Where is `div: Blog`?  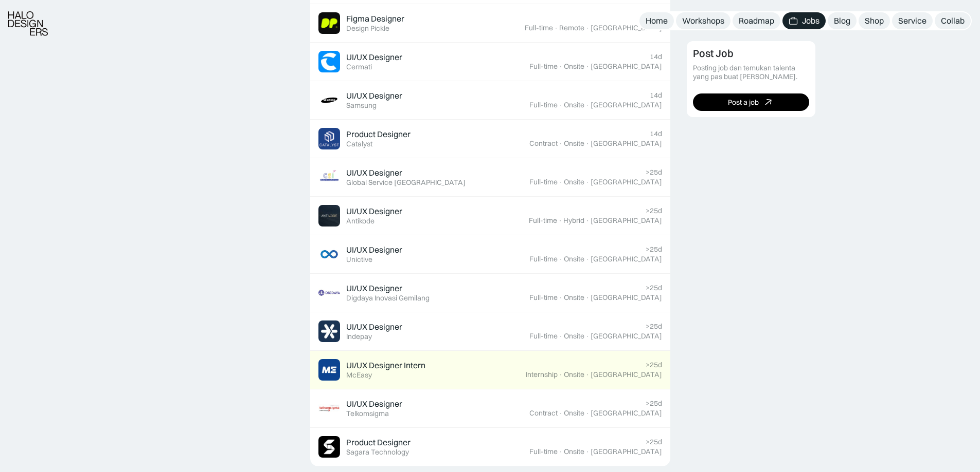 div: Blog is located at coordinates (842, 20).